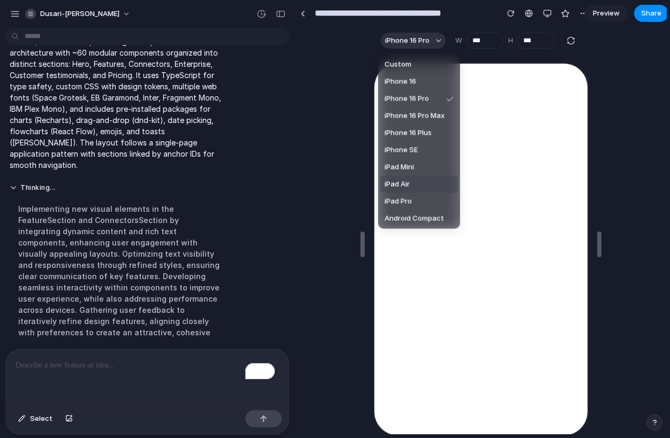 The image size is (670, 438). Describe the element at coordinates (399, 168) in the screenshot. I see `span: iPad Mini` at that location.